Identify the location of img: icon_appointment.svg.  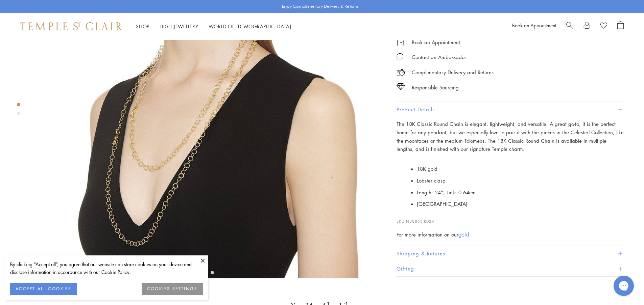
(400, 42).